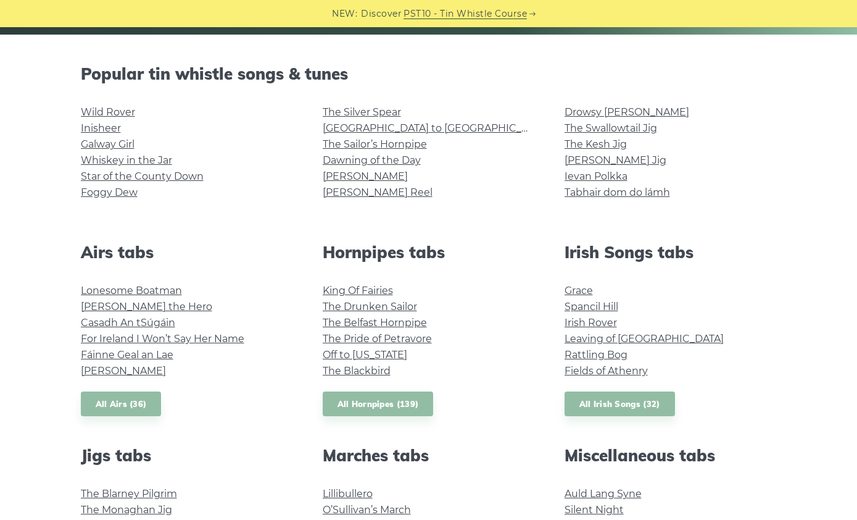 The width and height of the screenshot is (857, 520). Describe the element at coordinates (142, 176) in the screenshot. I see `a: Star of the County Down` at that location.